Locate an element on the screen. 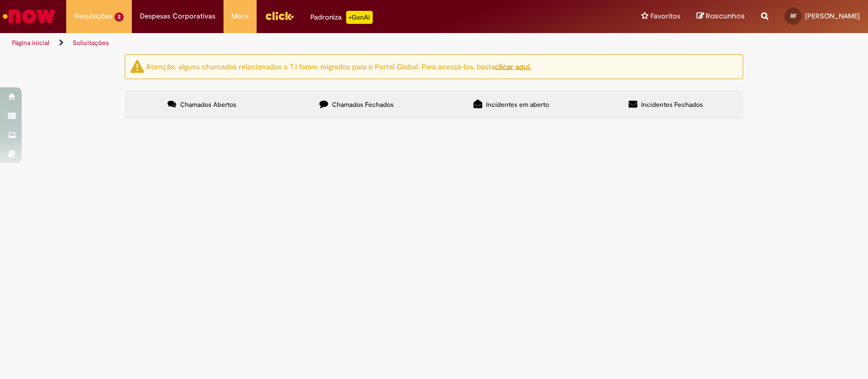  span: More is located at coordinates (240, 16).